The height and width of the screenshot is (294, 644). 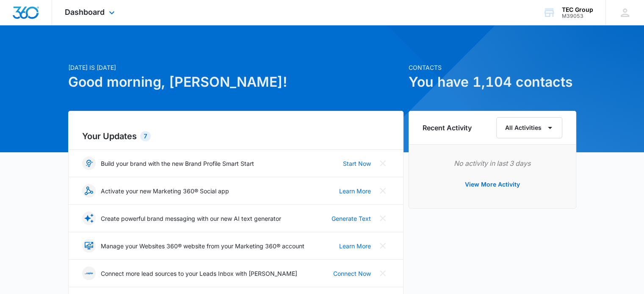 I want to click on span: Dashboard, so click(x=85, y=12).